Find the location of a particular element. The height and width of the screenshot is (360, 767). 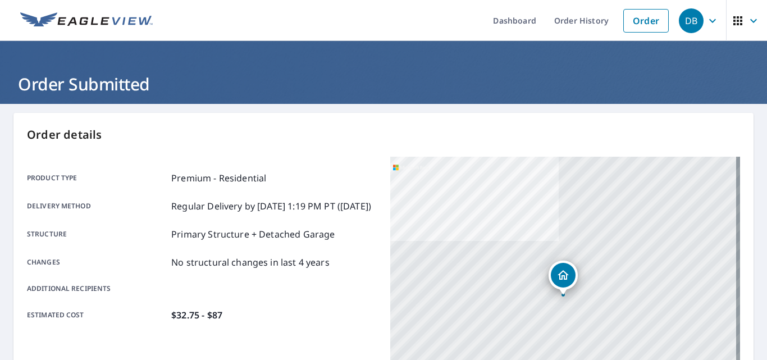

h1: Order Submitted is located at coordinates (383, 84).